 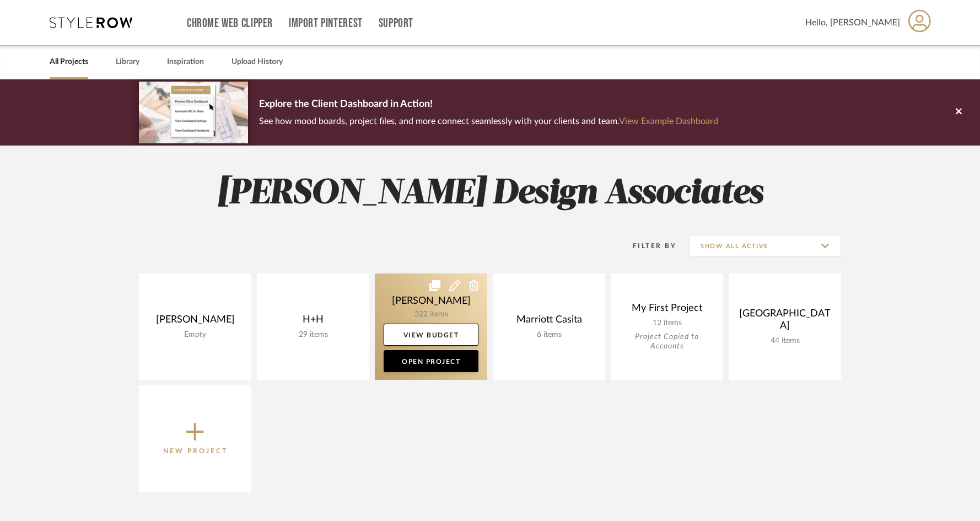 I want to click on a: View Budget, so click(x=431, y=335).